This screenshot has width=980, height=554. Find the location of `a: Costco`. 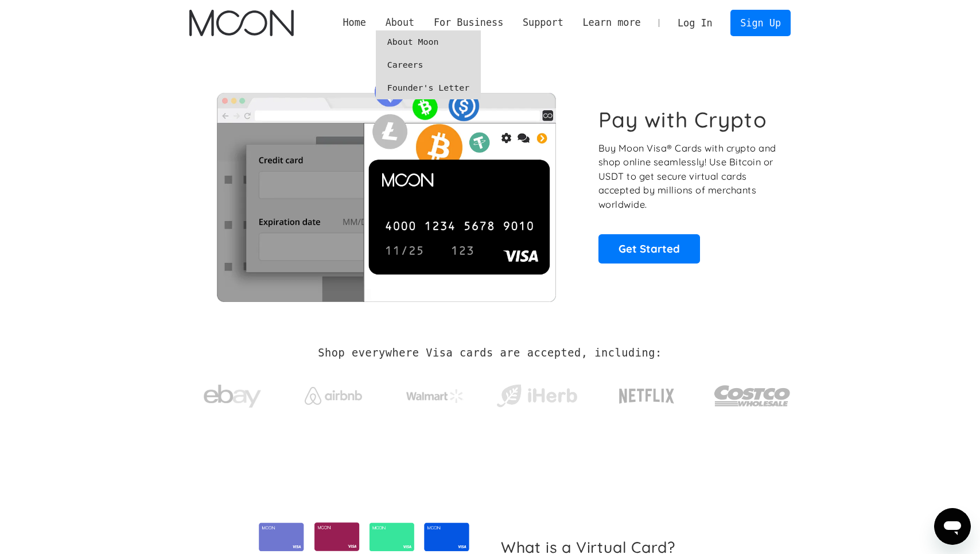

a: Costco is located at coordinates (753, 393).